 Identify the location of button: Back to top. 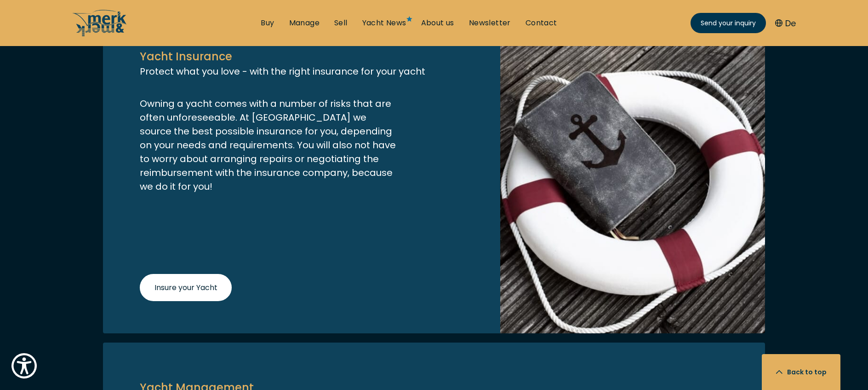
(801, 372).